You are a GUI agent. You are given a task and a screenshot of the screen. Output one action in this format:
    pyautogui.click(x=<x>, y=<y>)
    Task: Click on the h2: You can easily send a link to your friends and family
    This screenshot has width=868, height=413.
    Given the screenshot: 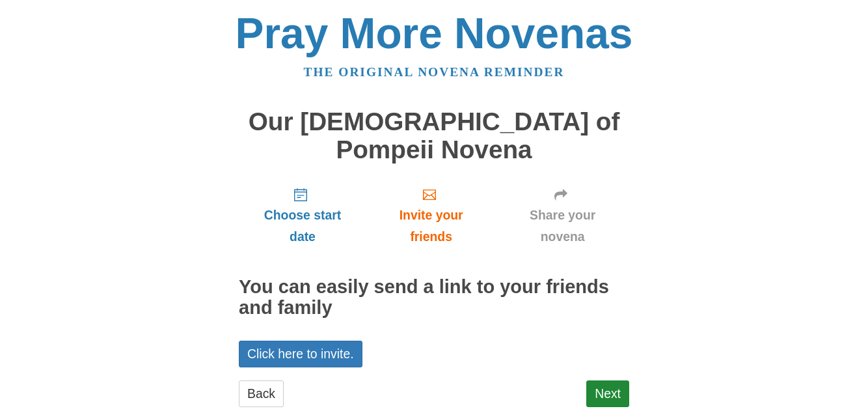 What is the action you would take?
    pyautogui.click(x=434, y=298)
    